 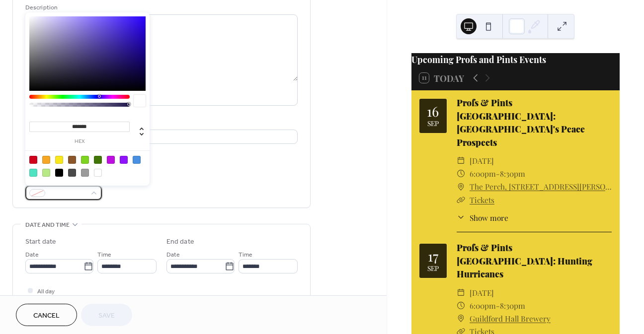 What do you see at coordinates (482, 200) in the screenshot?
I see `a: Tickets` at bounding box center [482, 200].